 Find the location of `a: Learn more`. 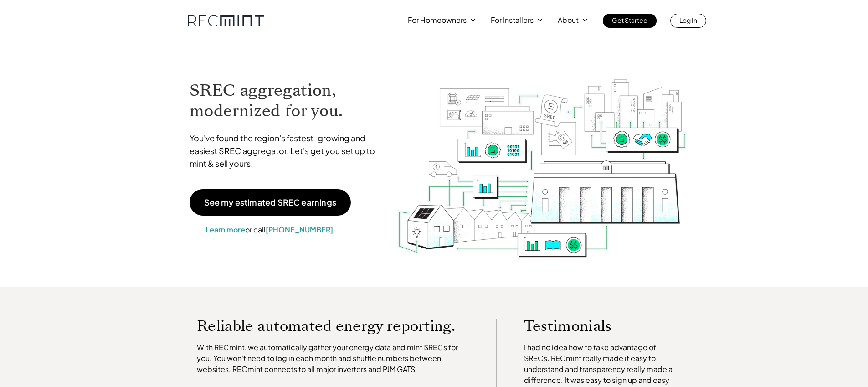

a: Learn more is located at coordinates (225, 229).